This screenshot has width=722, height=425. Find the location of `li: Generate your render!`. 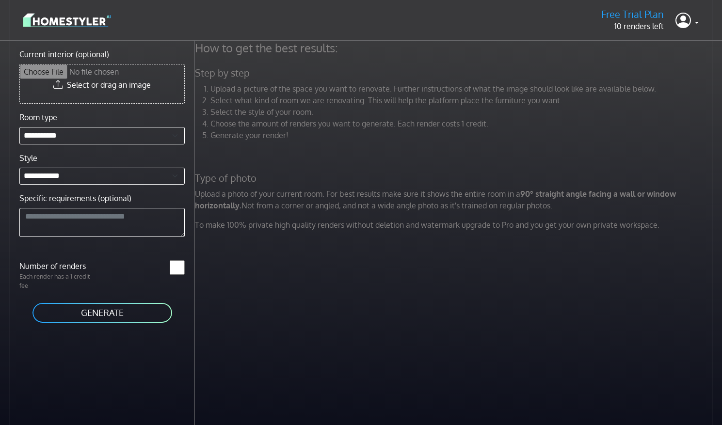

li: Generate your render! is located at coordinates (462, 135).